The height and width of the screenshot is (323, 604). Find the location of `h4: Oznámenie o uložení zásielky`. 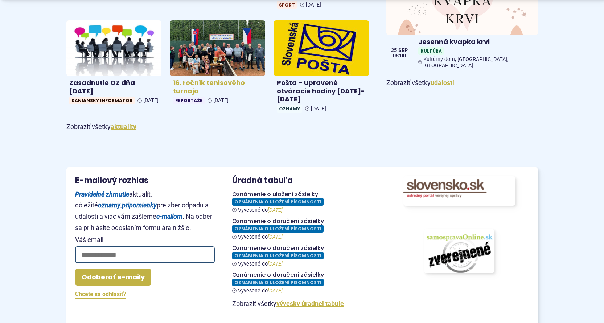

h4: Oznámenie o uložení zásielky is located at coordinates (302, 194).